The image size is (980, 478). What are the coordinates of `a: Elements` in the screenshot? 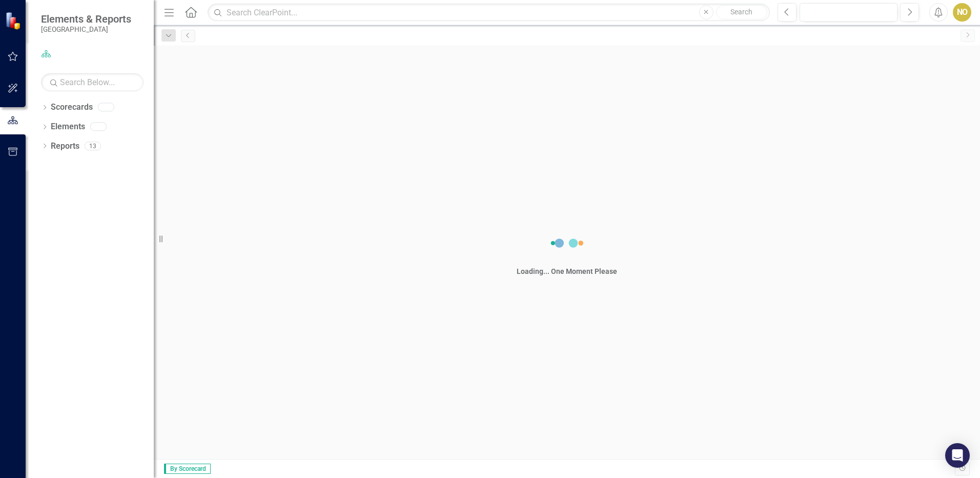 It's located at (68, 127).